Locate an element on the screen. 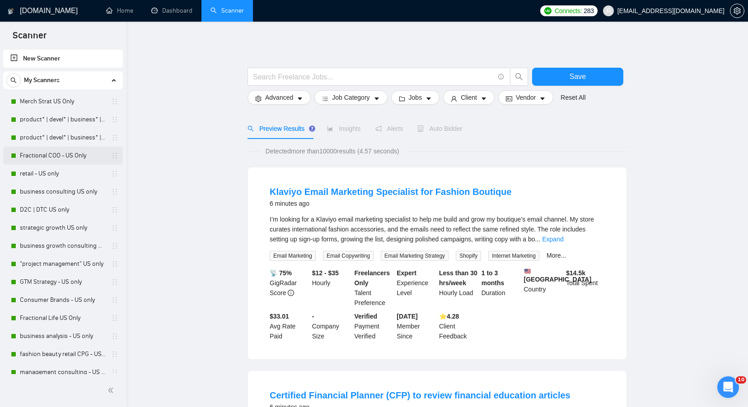 This screenshot has width=748, height=407. span: Jobs is located at coordinates (415, 98).